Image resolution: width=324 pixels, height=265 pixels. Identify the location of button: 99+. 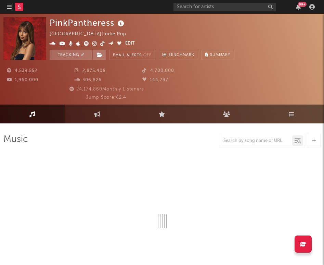
(298, 7).